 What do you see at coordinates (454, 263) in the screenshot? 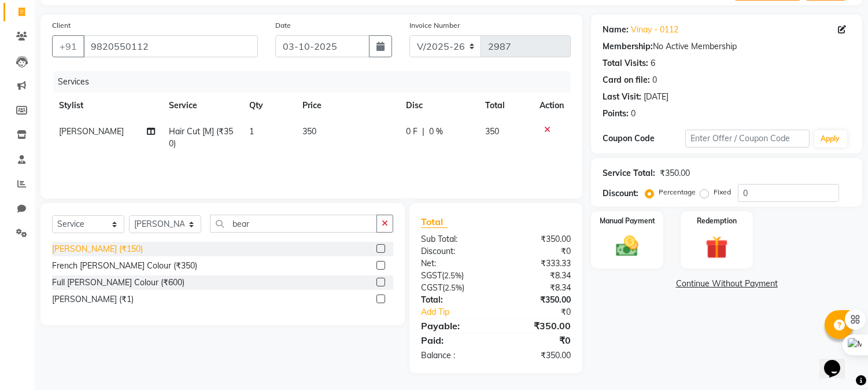
I see `div: Net:` at bounding box center [454, 263].